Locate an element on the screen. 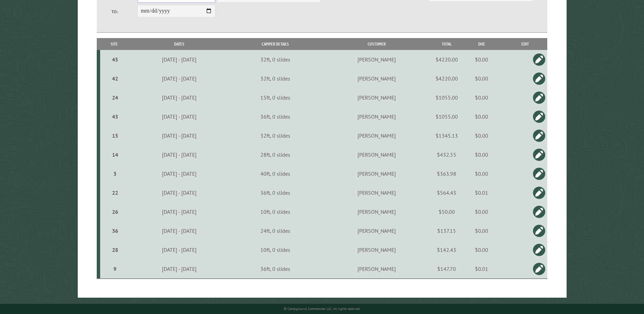 The width and height of the screenshot is (644, 314). div: 45 is located at coordinates (115, 59).